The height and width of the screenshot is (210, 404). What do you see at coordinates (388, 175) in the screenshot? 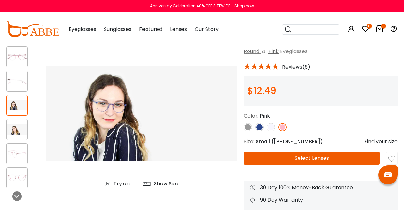
I see `img: chat` at bounding box center [388, 175].